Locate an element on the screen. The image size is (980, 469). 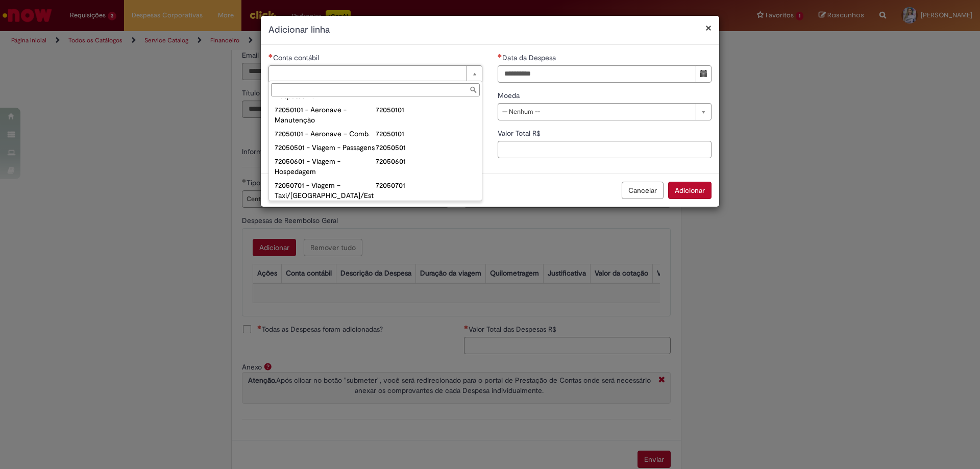
div: 72050601 - Viagem - Hospedagem is located at coordinates (325, 167).